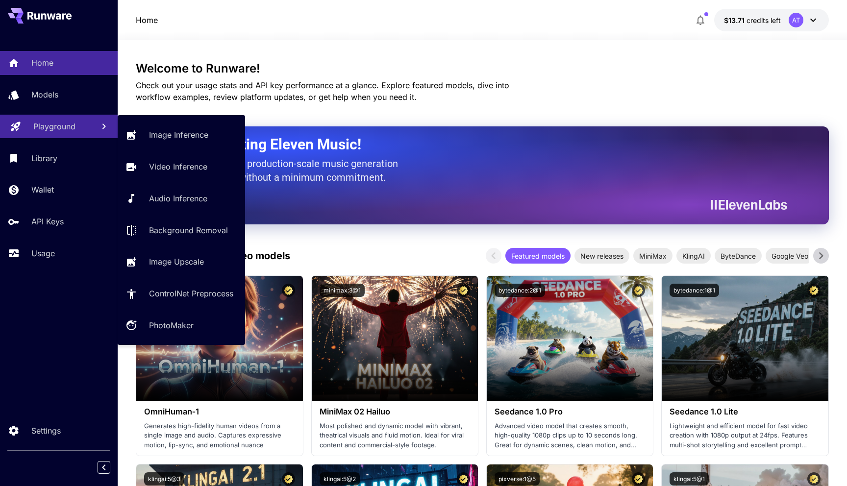 Image resolution: width=847 pixels, height=486 pixels. I want to click on a: Background Removal, so click(181, 230).